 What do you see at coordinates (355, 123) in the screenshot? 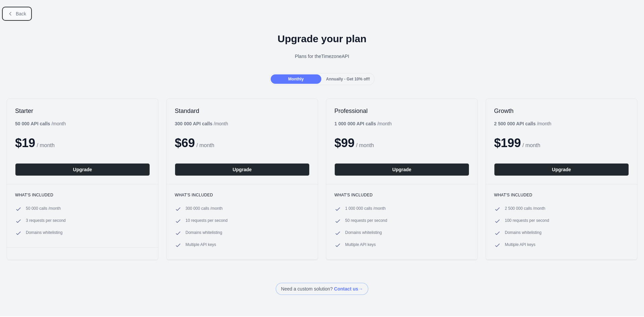
I see `b: 1 000 000 API calls` at bounding box center [355, 123].